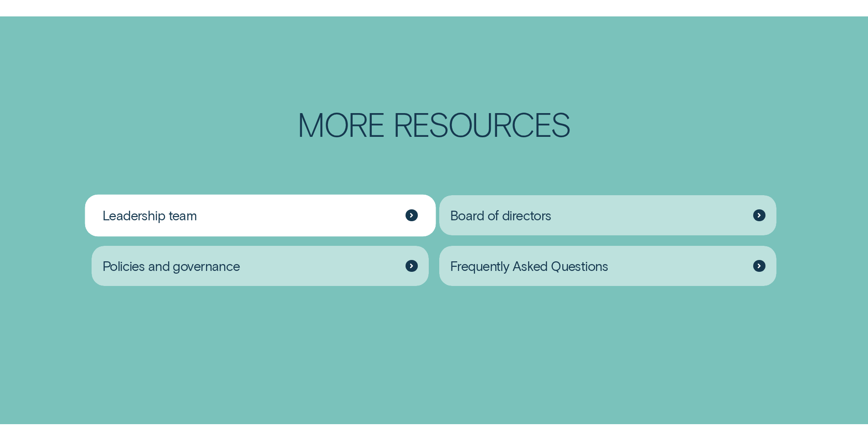 This screenshot has height=431, width=868. I want to click on h2: More Resources, so click(434, 124).